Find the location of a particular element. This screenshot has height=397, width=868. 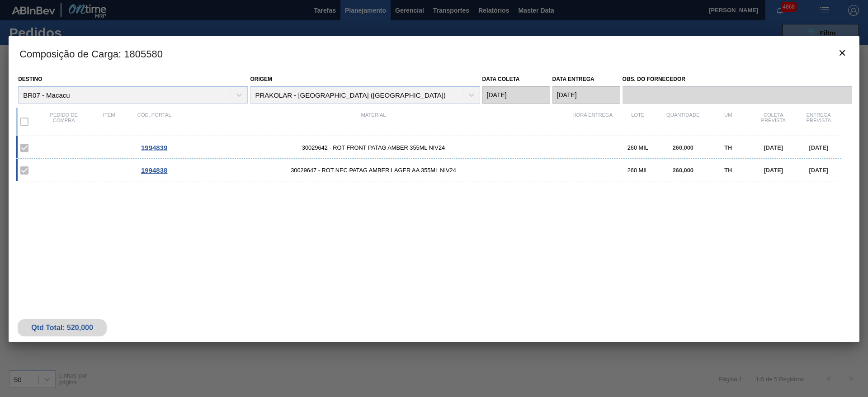

label: Data entrega is located at coordinates (573, 79).